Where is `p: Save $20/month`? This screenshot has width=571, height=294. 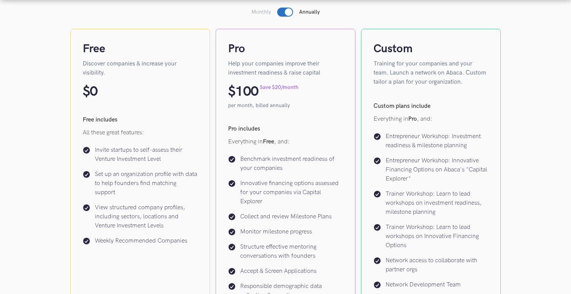
p: Save $20/month is located at coordinates (279, 87).